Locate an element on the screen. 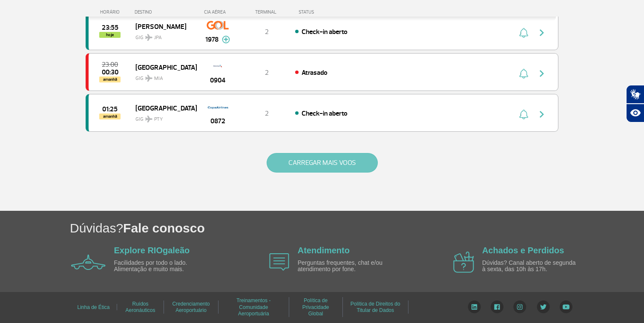  span: PTY is located at coordinates (158, 120).